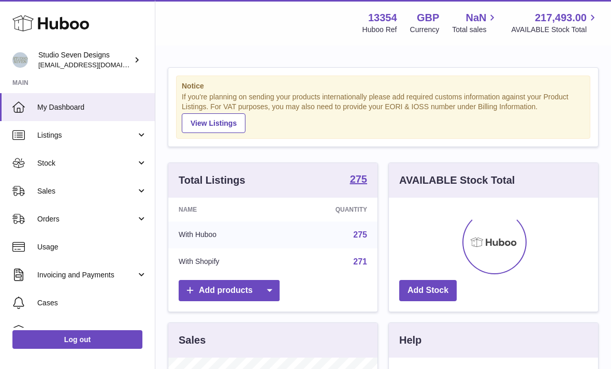 The width and height of the screenshot is (611, 369). What do you see at coordinates (87, 135) in the screenshot?
I see `span: Listings` at bounding box center [87, 135].